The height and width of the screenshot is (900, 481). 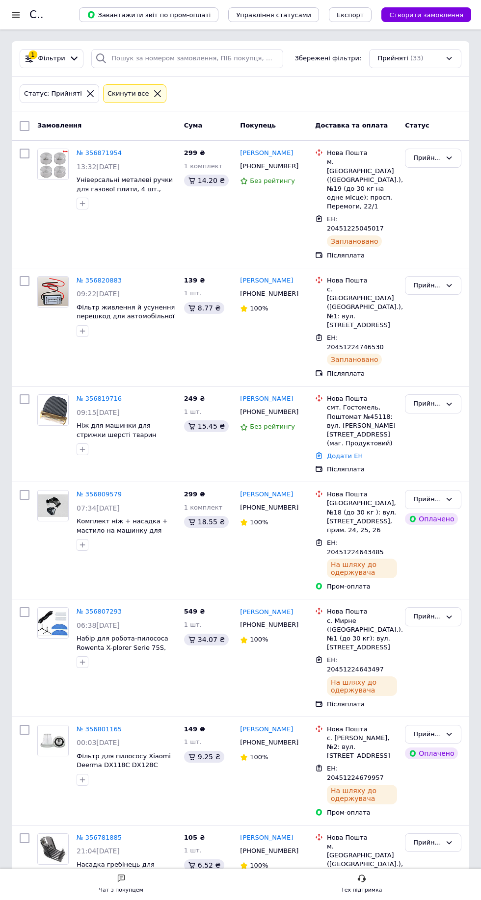 I want to click on span: Збережені фільтри:, so click(x=328, y=58).